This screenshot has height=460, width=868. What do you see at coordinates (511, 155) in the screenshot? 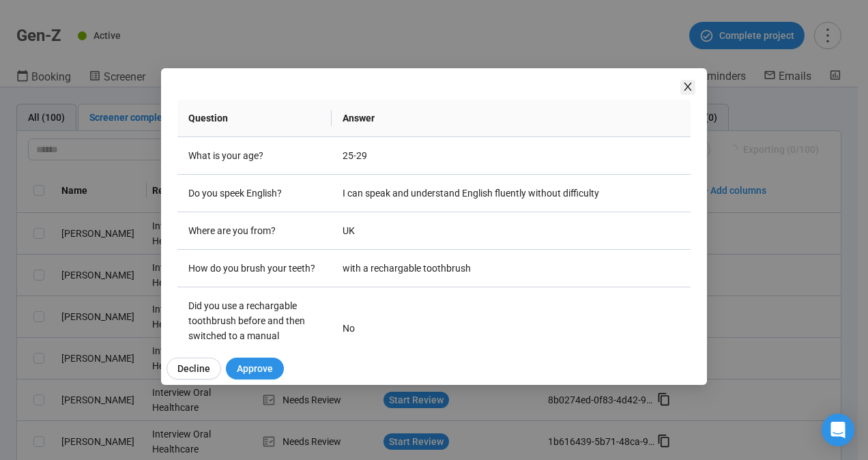
I see `td: 25-29` at bounding box center [511, 155].